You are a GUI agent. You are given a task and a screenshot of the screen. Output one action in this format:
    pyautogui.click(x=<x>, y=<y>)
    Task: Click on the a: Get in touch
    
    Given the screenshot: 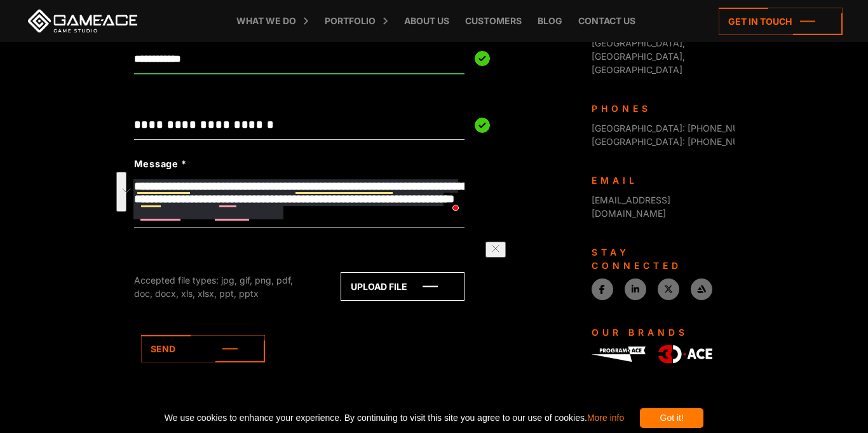 What is the action you would take?
    pyautogui.click(x=780, y=21)
    